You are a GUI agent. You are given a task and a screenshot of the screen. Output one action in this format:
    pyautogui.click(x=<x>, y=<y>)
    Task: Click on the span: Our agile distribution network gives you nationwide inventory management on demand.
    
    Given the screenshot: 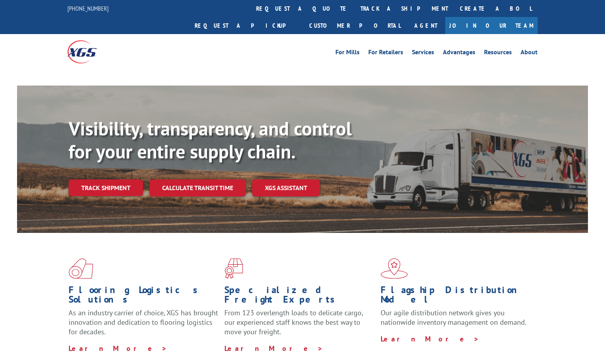 What is the action you would take?
    pyautogui.click(x=454, y=317)
    